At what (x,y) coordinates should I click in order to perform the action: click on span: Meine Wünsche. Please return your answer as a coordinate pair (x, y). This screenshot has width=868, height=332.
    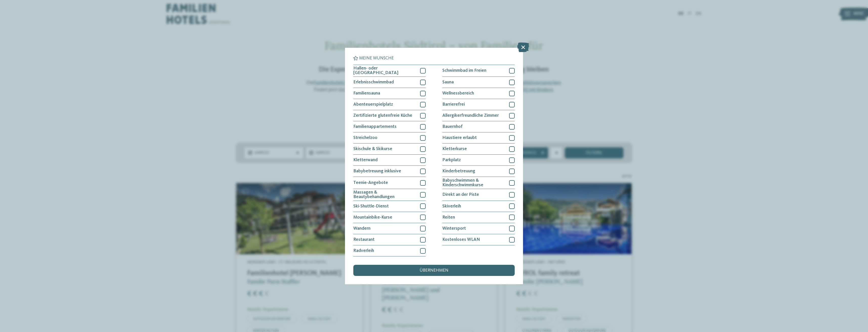
    Looking at the image, I should click on (376, 58).